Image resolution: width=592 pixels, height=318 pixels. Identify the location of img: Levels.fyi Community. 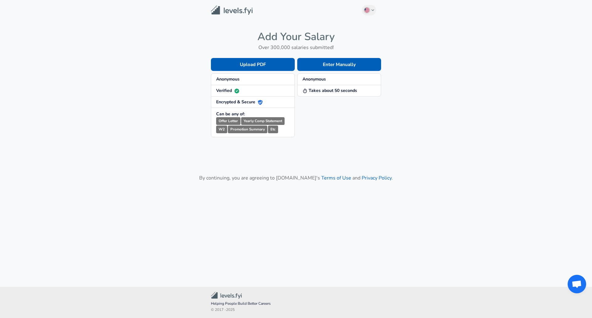
(226, 295).